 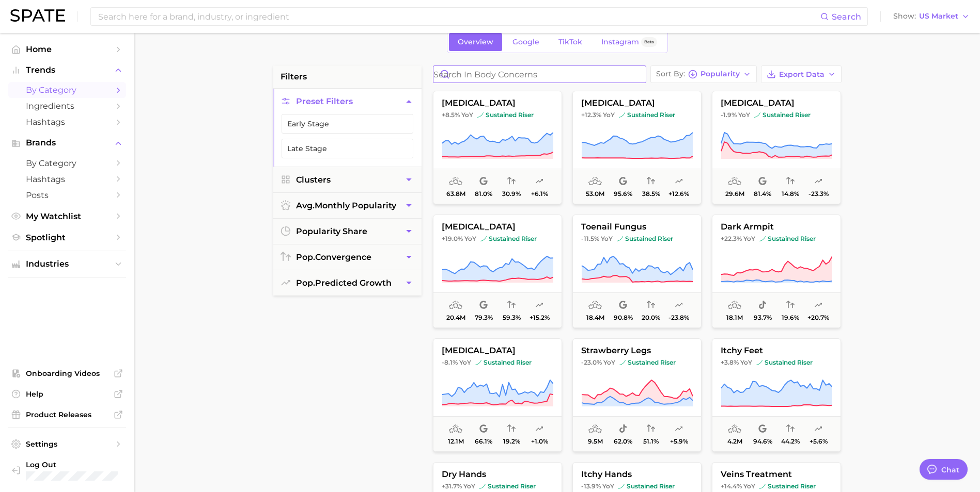 I want to click on span: Preset Filters, so click(x=324, y=101).